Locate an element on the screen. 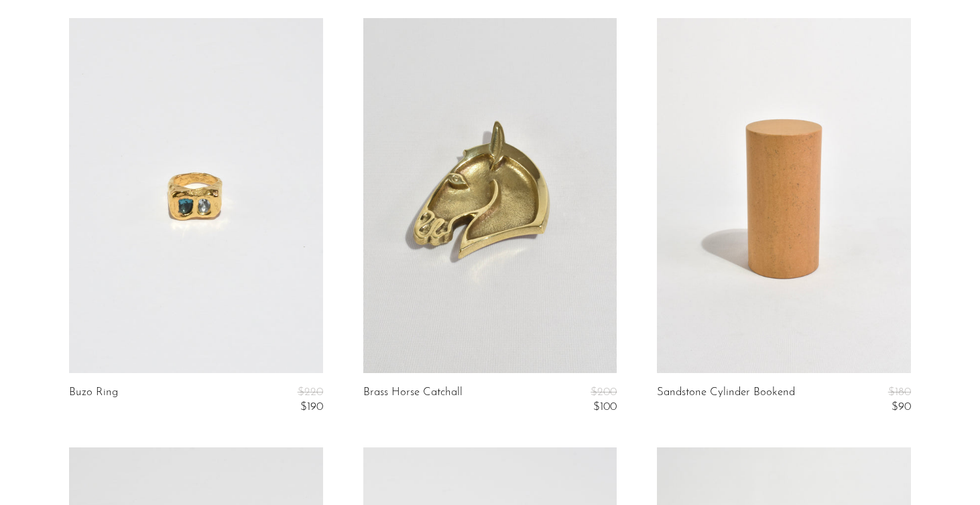  a: Sandstone Cylinder Bookend is located at coordinates (726, 400).